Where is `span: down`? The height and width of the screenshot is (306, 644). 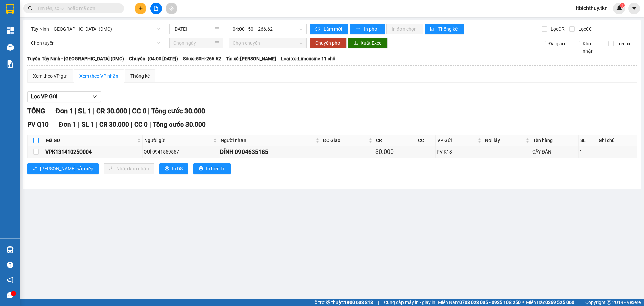 span: down is located at coordinates (95, 97).